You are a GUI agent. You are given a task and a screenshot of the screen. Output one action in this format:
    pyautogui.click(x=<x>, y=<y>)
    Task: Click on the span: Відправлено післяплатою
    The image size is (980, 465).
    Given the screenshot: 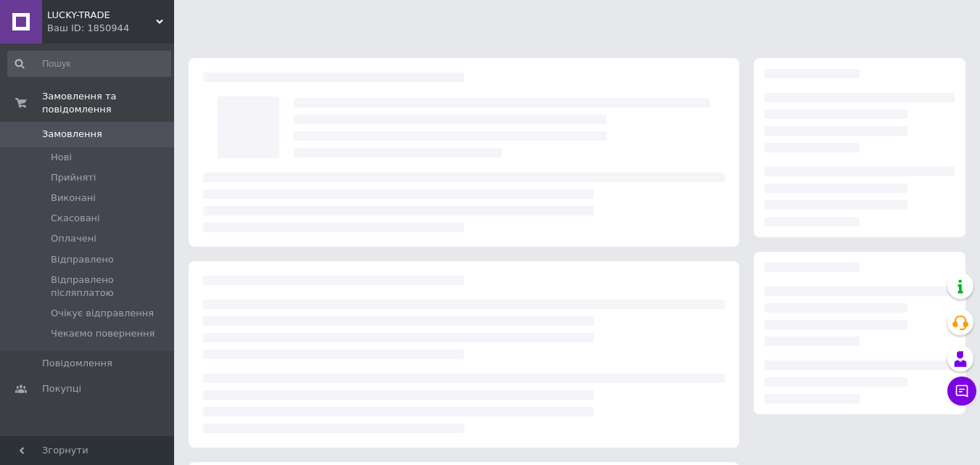 What is the action you would take?
    pyautogui.click(x=110, y=287)
    